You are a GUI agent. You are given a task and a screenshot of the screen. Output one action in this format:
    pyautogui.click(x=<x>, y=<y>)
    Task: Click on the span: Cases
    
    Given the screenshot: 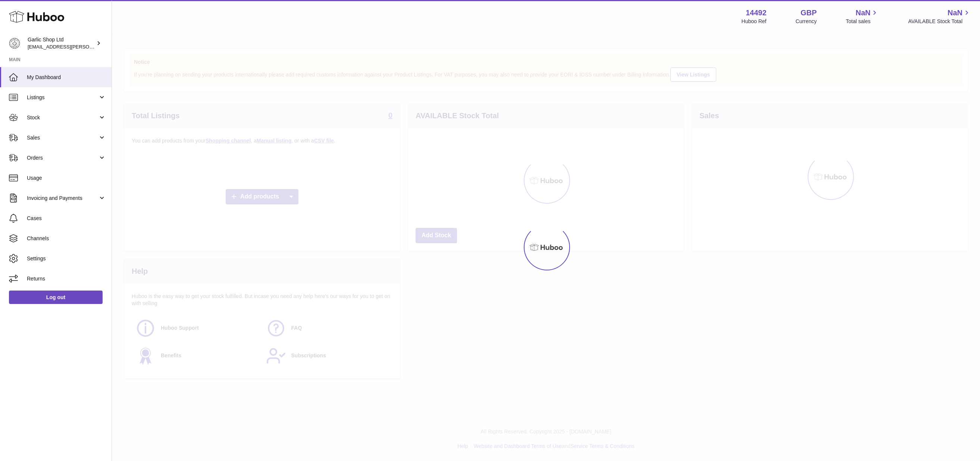 What is the action you would take?
    pyautogui.click(x=67, y=218)
    